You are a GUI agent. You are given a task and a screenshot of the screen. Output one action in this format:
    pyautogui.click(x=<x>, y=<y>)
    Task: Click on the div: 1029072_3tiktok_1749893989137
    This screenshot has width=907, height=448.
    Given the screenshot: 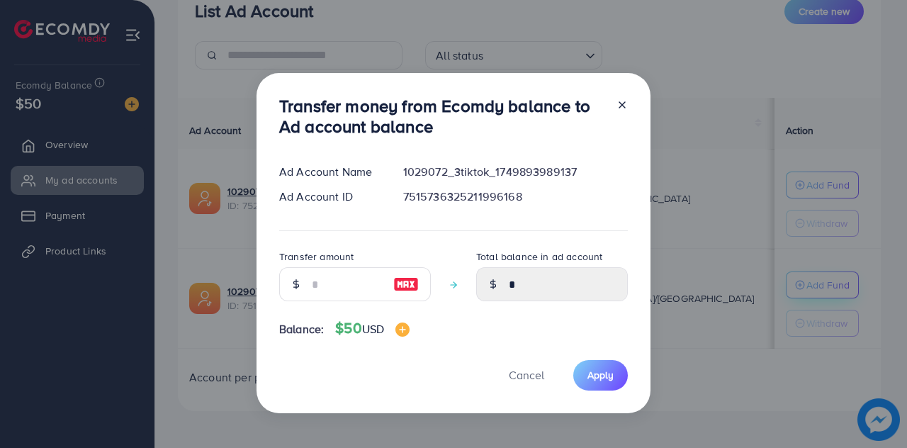 What is the action you would take?
    pyautogui.click(x=515, y=172)
    